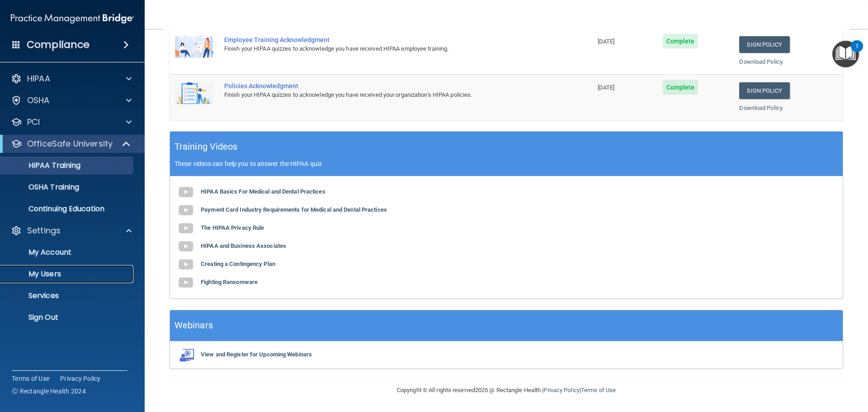 This screenshot has height=412, width=868. Describe the element at coordinates (38, 100) in the screenshot. I see `p: OSHA` at that location.